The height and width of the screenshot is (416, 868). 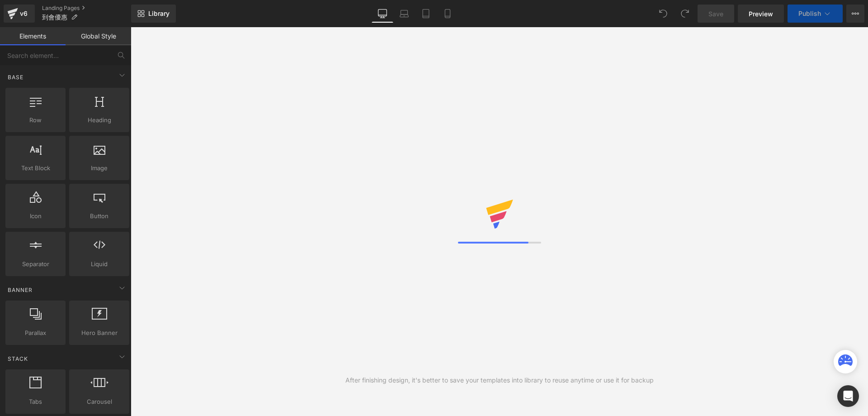 I want to click on button: Publish, so click(x=815, y=14).